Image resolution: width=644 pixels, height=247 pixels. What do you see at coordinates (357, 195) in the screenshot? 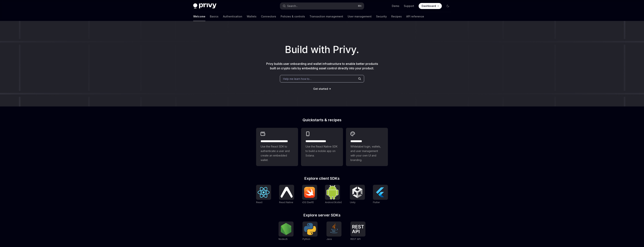
I see `a: UnityUnity` at bounding box center [357, 195].